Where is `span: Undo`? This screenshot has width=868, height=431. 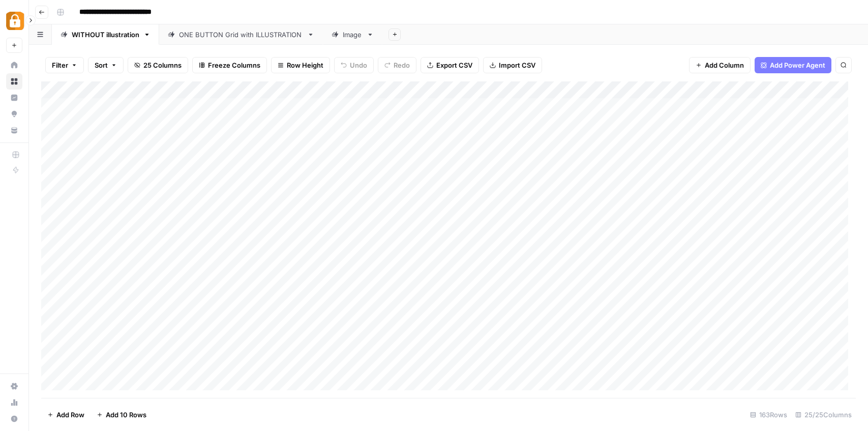
span: Undo is located at coordinates (359, 65).